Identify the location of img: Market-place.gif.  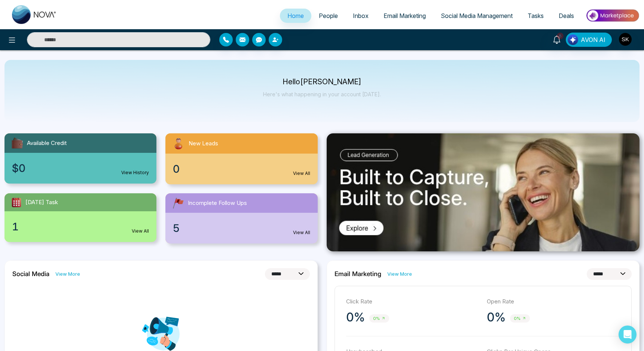
(612, 15).